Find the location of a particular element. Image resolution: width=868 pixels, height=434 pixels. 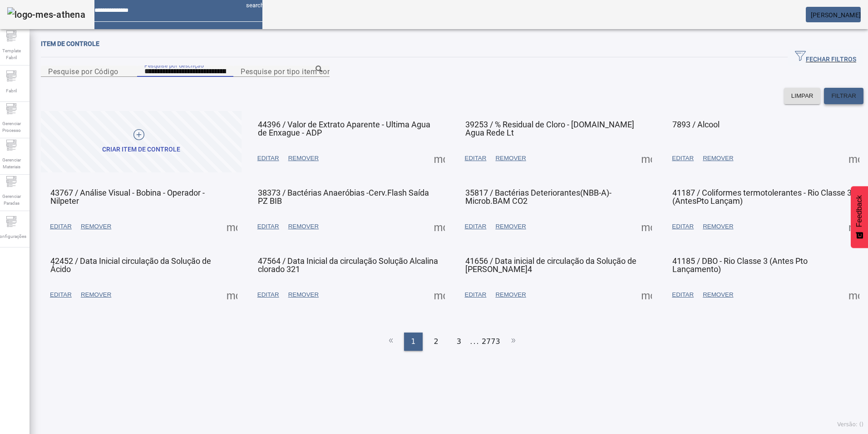

span: Fabril is located at coordinates (11, 90).